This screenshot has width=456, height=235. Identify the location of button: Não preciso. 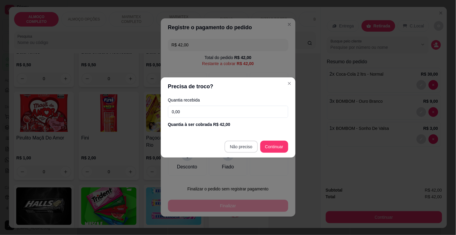
(241, 146).